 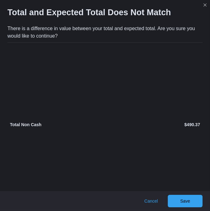 What do you see at coordinates (57, 125) in the screenshot?
I see `p: Total Non Cash` at bounding box center [57, 125].